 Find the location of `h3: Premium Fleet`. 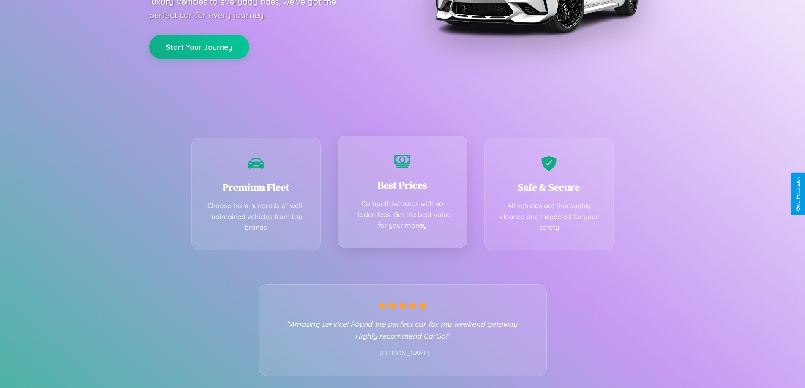

h3: Premium Fleet is located at coordinates (256, 187).